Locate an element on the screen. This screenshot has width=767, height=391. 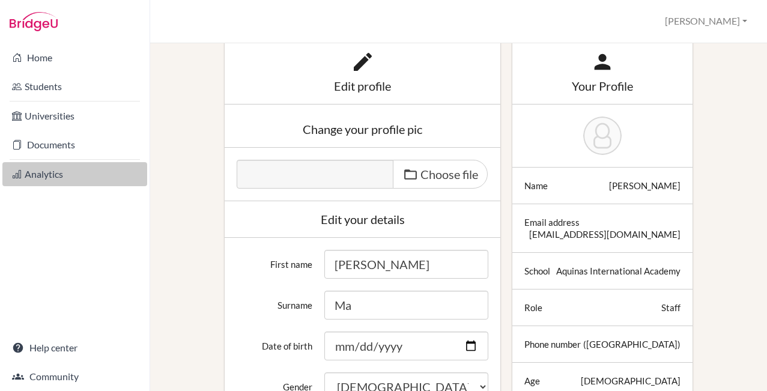
span: Choose file is located at coordinates (449, 174).